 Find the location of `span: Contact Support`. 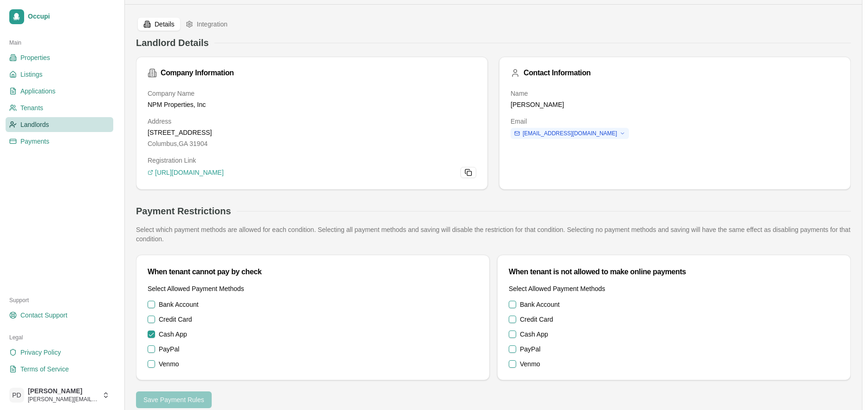

span: Contact Support is located at coordinates (43, 315).